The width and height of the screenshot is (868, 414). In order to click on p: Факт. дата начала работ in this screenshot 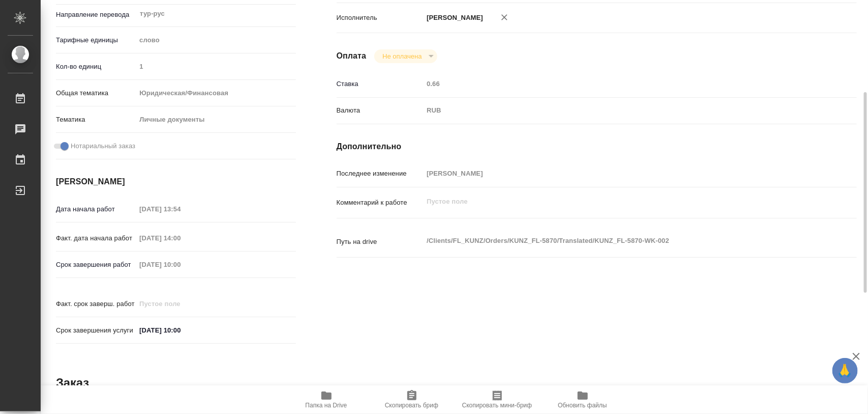, I will do `click(96, 238)`.